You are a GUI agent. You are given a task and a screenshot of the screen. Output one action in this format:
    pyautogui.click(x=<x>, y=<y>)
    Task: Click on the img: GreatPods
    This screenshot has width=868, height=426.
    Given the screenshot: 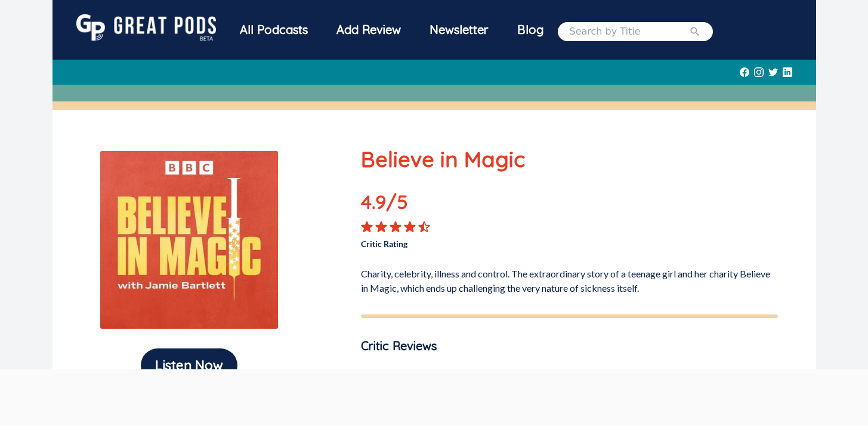 What is the action you would take?
    pyautogui.click(x=146, y=28)
    